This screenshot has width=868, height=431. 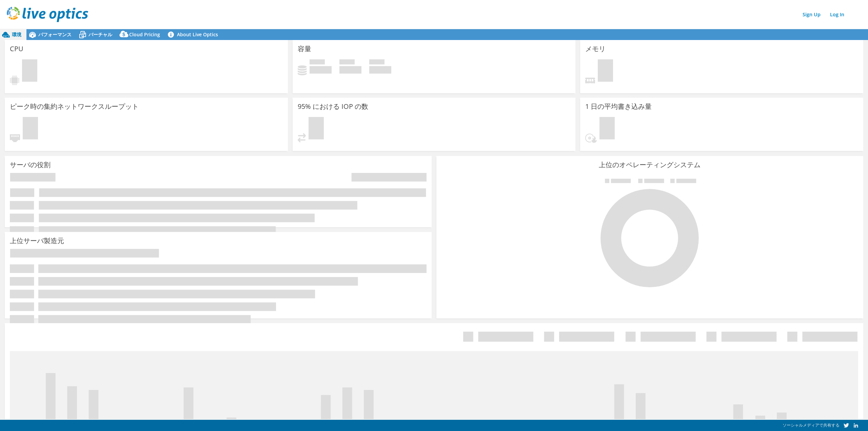 What do you see at coordinates (811, 425) in the screenshot?
I see `span: ソーシャルメディアで共有する` at bounding box center [811, 425].